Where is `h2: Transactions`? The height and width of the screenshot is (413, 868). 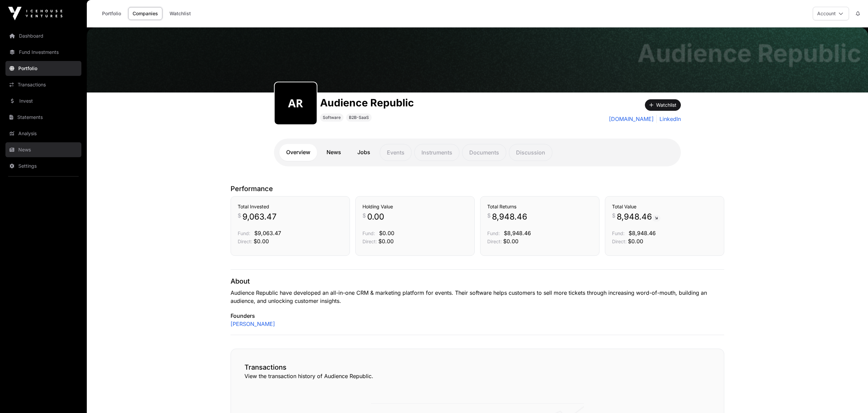 h2: Transactions is located at coordinates (478, 367).